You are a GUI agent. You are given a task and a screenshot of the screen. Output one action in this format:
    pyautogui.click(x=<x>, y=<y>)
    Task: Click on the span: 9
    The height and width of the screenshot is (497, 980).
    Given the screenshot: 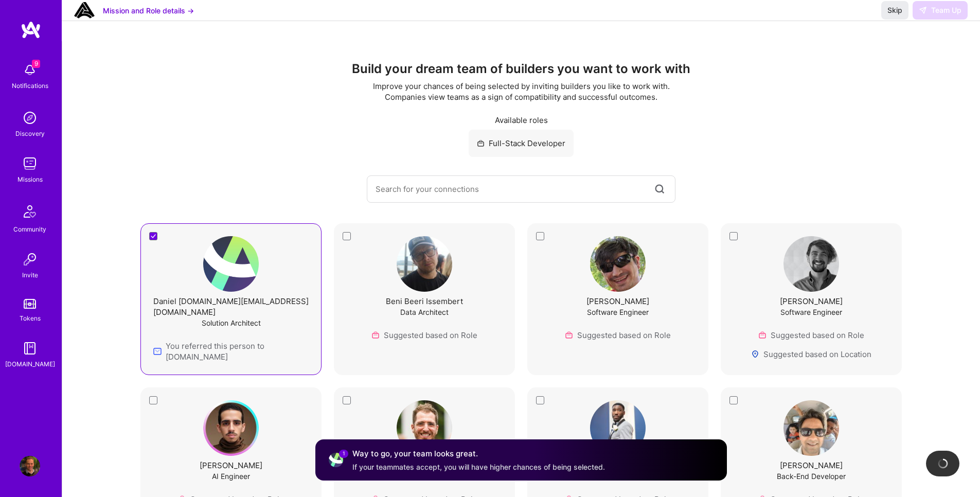 What is the action you would take?
    pyautogui.click(x=36, y=64)
    